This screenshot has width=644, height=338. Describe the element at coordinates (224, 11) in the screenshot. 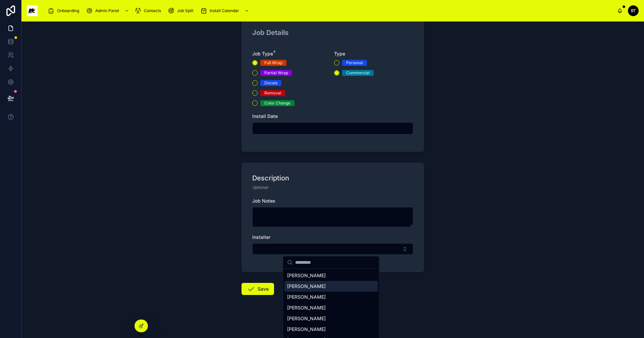

I see `span: Install Calendar` at that location.